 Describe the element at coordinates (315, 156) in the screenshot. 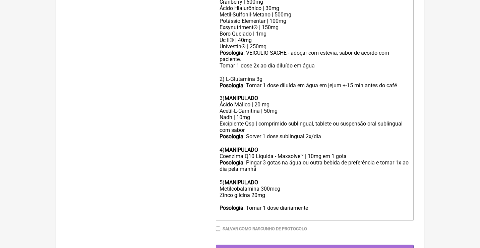

I see `div: Coenzima Q10 Líquida - Maxsolve™ | 10mg em 1 gota` at that location.